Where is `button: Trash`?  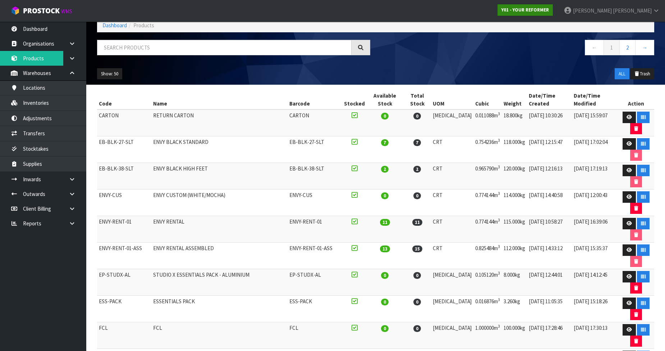
button: Trash is located at coordinates (642, 74).